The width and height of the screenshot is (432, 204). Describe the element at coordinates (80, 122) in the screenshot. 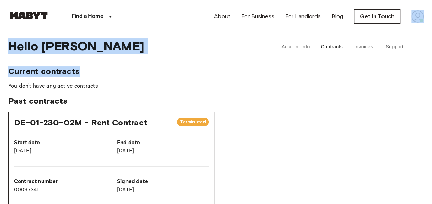

I see `span: DE-01-230-02M - Rent Contract` at that location.